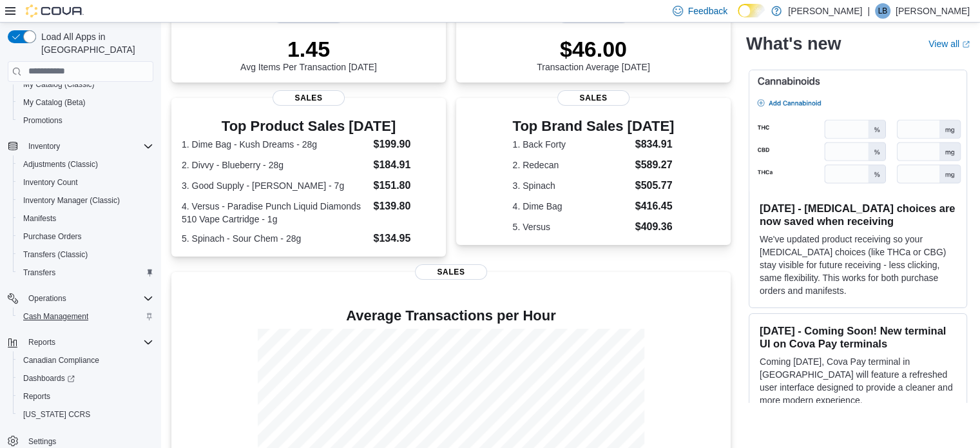 The width and height of the screenshot is (980, 448). I want to click on span: Inventory Manager (Classic), so click(71, 201).